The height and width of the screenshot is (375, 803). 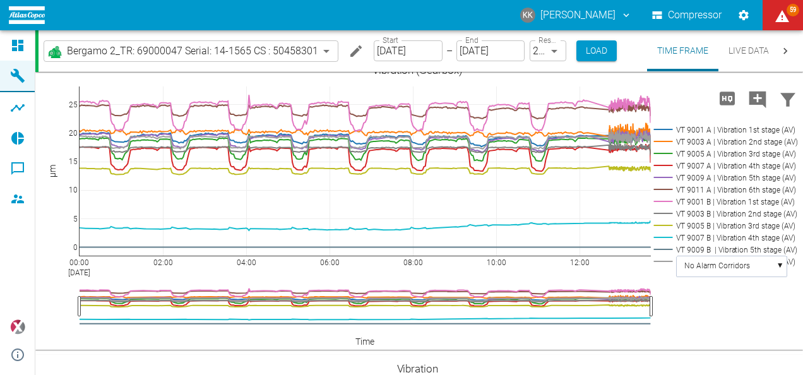 What do you see at coordinates (575, 15) in the screenshot?
I see `button: kristian.knobbe@atlascopco.com` at bounding box center [575, 15].